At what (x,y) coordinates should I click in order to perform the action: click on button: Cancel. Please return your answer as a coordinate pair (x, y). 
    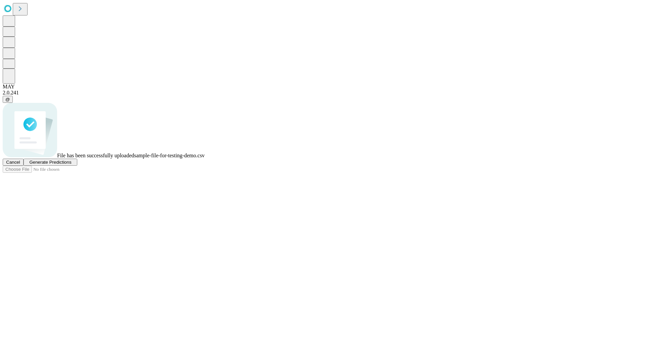
    Looking at the image, I should click on (13, 162).